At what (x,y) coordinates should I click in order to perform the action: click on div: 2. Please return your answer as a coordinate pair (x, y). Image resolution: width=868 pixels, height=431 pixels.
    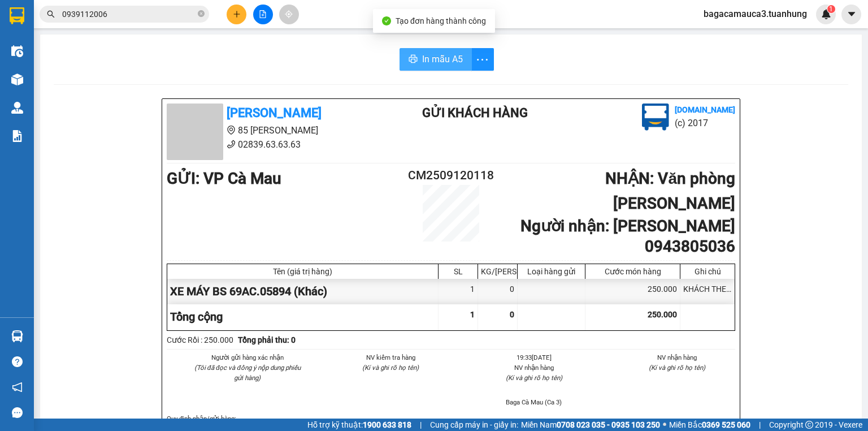
    Looking at the image, I should click on (83, 87).